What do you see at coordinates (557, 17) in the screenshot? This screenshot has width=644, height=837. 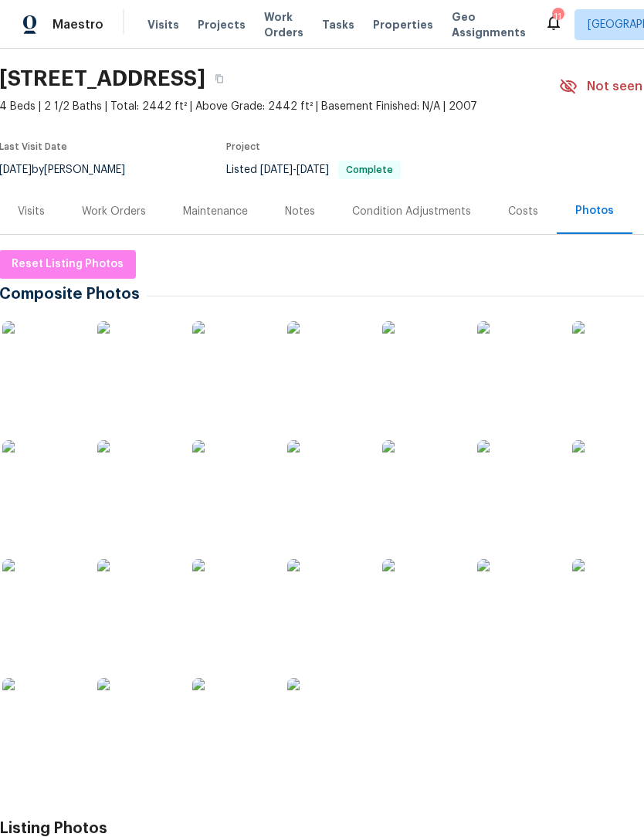 I see `div: 11` at bounding box center [557, 17].